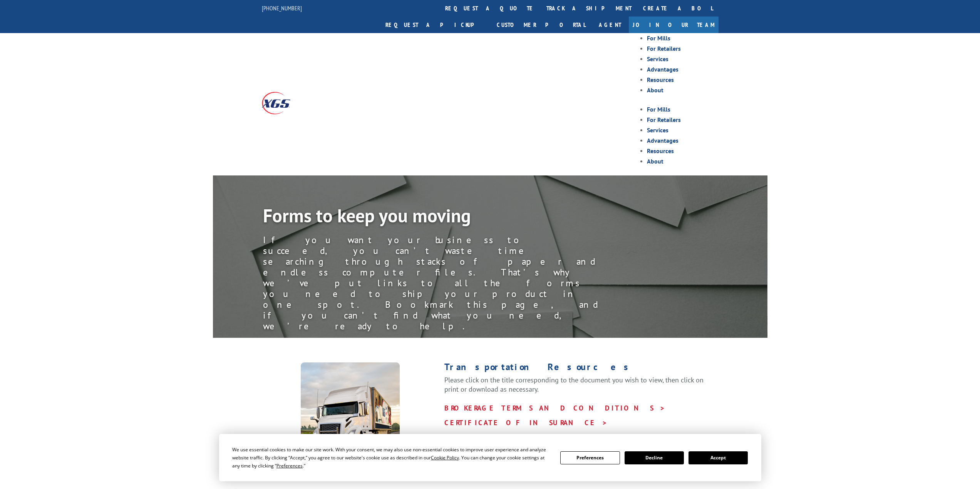 The image size is (980, 489). What do you see at coordinates (445, 458) in the screenshot?
I see `span: Cookie Policy` at bounding box center [445, 458].